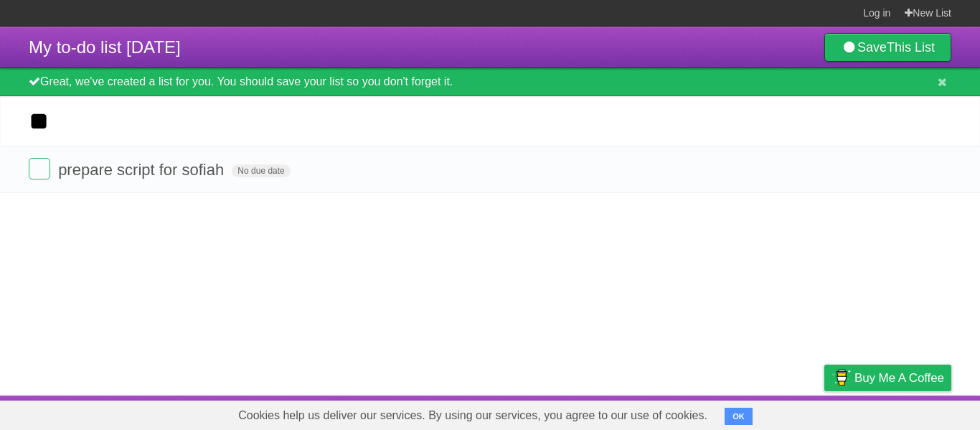 Image resolution: width=980 pixels, height=430 pixels. Describe the element at coordinates (899, 377) in the screenshot. I see `span: Buy me a coffee` at that location.